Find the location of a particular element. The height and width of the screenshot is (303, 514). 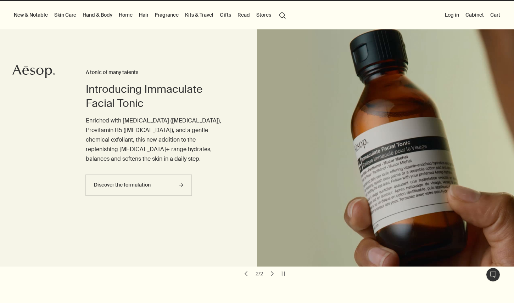

a: Discover the formulation is located at coordinates (139, 185).